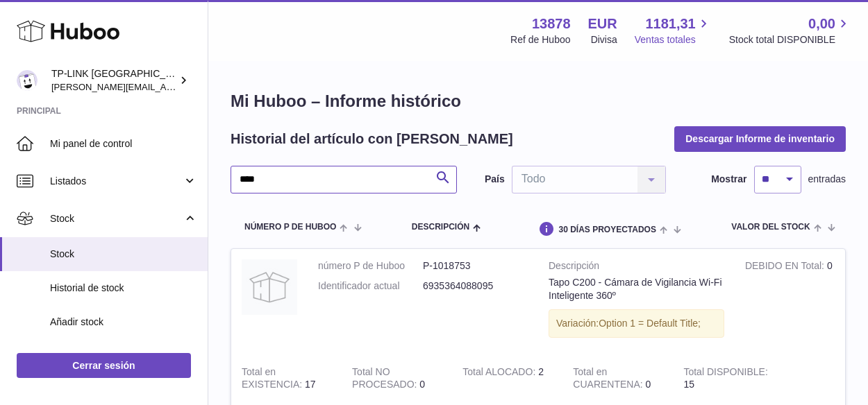 The width and height of the screenshot is (868, 405). Describe the element at coordinates (291, 227) in the screenshot. I see `span: número P de Huboo` at that location.